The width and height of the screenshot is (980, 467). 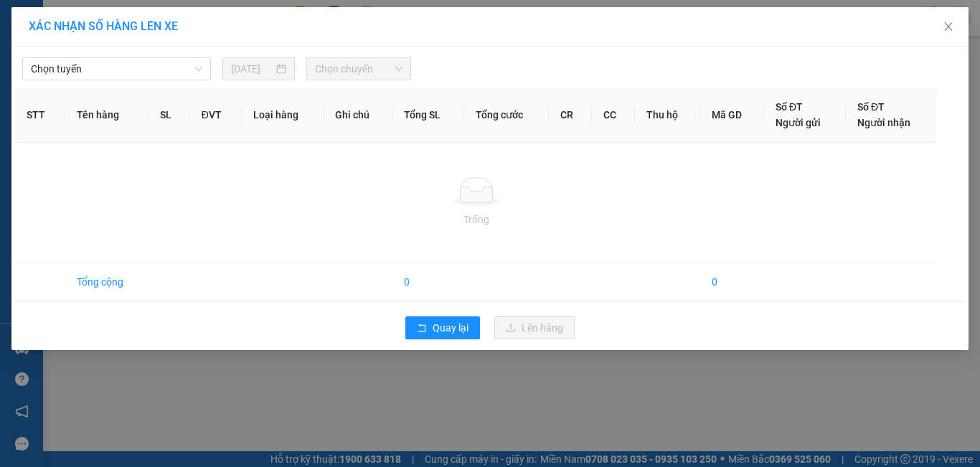 I want to click on th: CR, so click(x=570, y=115).